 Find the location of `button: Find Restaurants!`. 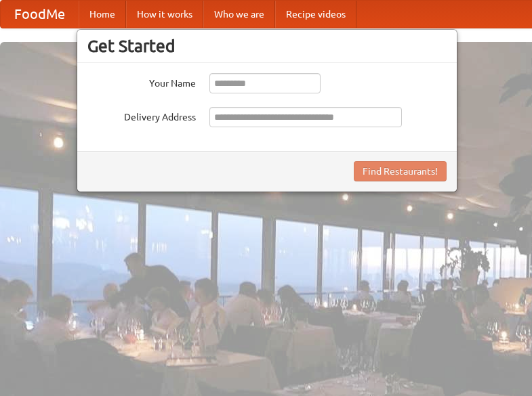

button: Find Restaurants! is located at coordinates (400, 171).